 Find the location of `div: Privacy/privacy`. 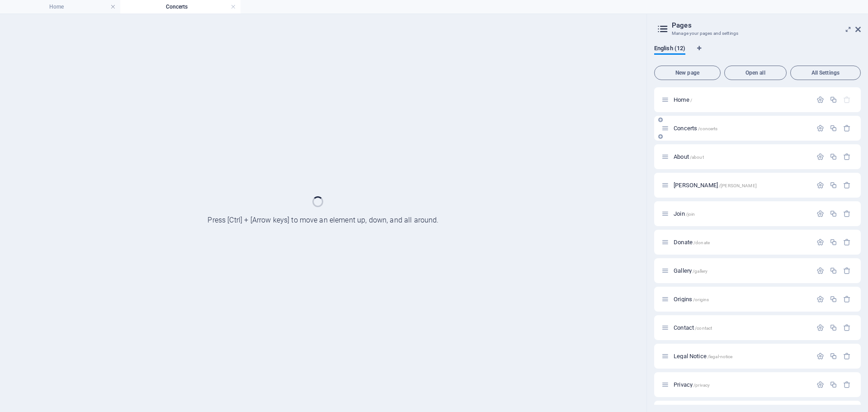

div: Privacy/privacy is located at coordinates (741, 385).